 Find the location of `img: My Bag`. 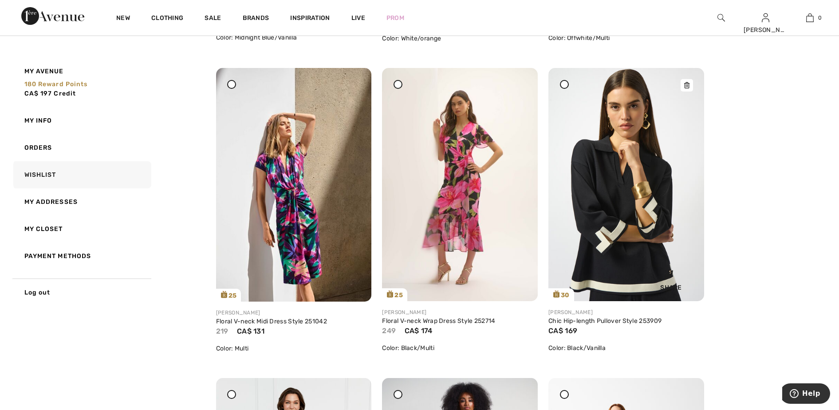

img: My Bag is located at coordinates (810, 18).